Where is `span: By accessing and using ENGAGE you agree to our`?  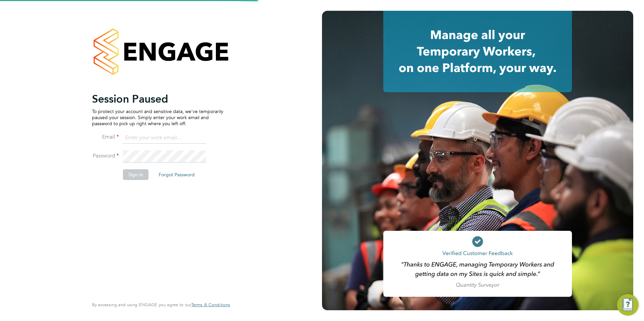 span: By accessing and using ENGAGE you agree to our is located at coordinates (161, 304).